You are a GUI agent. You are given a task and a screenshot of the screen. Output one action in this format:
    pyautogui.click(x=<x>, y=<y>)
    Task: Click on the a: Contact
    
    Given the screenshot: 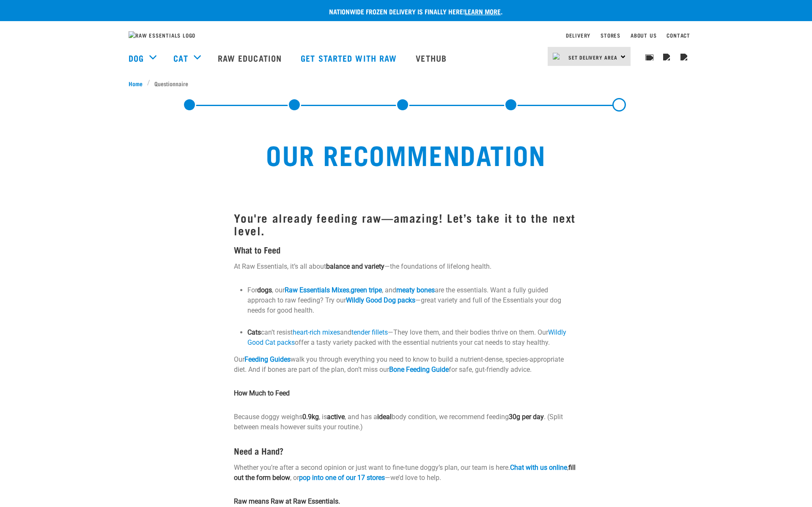 What is the action you would take?
    pyautogui.click(x=678, y=35)
    